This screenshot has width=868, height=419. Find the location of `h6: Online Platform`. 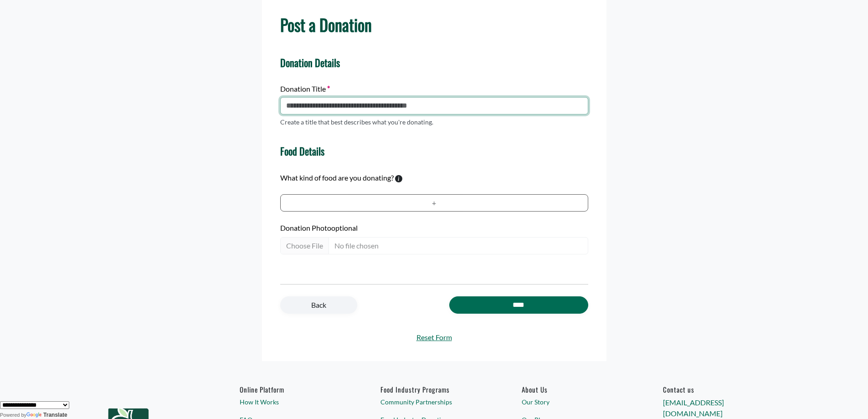

h6: Online Platform is located at coordinates (293, 389).